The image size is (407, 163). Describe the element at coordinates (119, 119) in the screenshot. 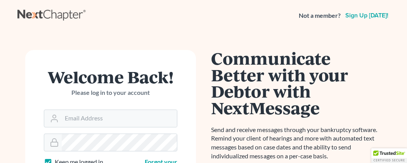

I see `input: Email Address` at that location.